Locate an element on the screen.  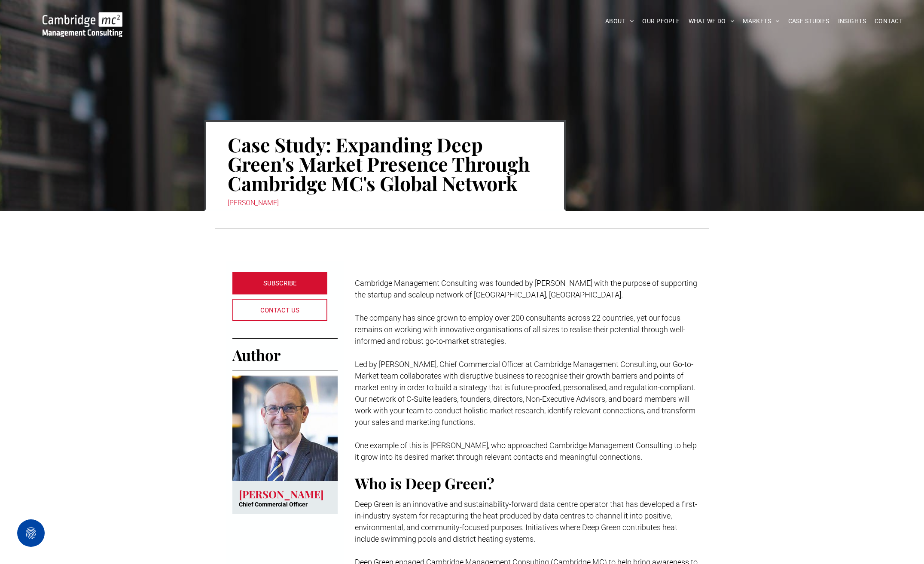
a: SUBSCRIBE is located at coordinates (280, 283).